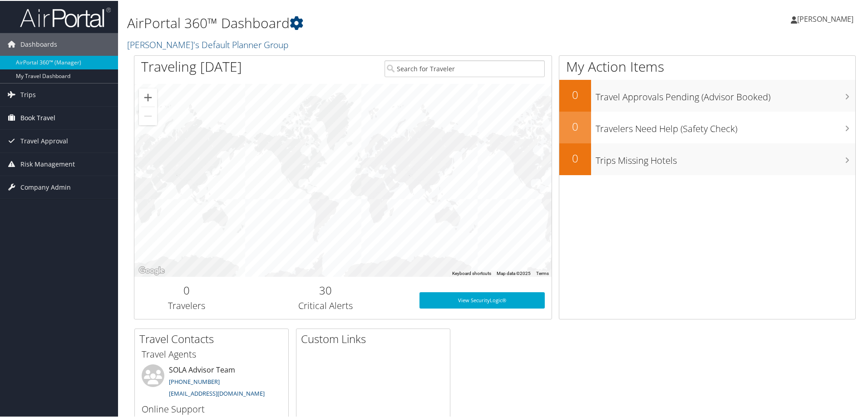 The height and width of the screenshot is (417, 868). Describe the element at coordinates (326, 305) in the screenshot. I see `h3: Critical Alerts` at that location.